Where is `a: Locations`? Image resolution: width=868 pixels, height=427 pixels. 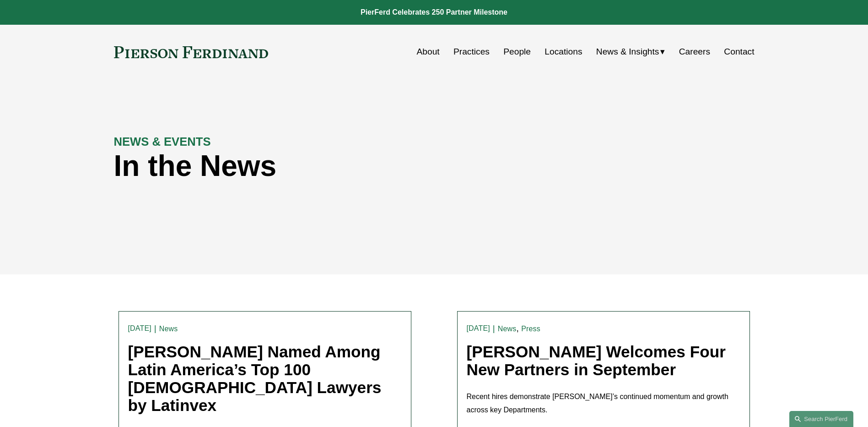
a: Locations is located at coordinates (563, 52).